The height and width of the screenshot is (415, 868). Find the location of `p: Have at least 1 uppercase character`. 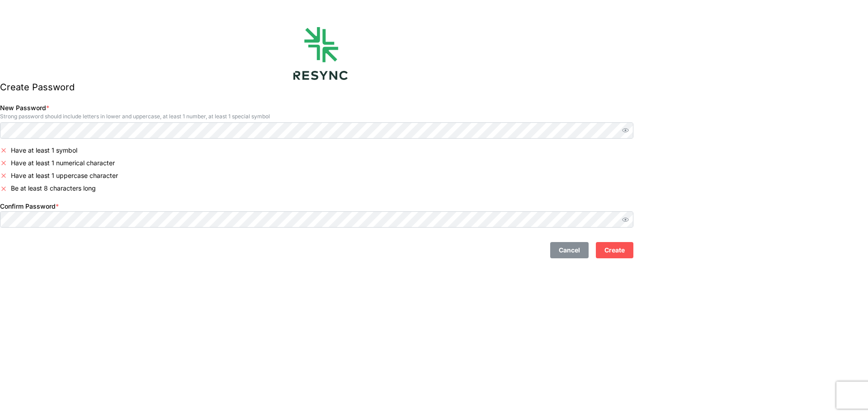

p: Have at least 1 uppercase character is located at coordinates (64, 176).